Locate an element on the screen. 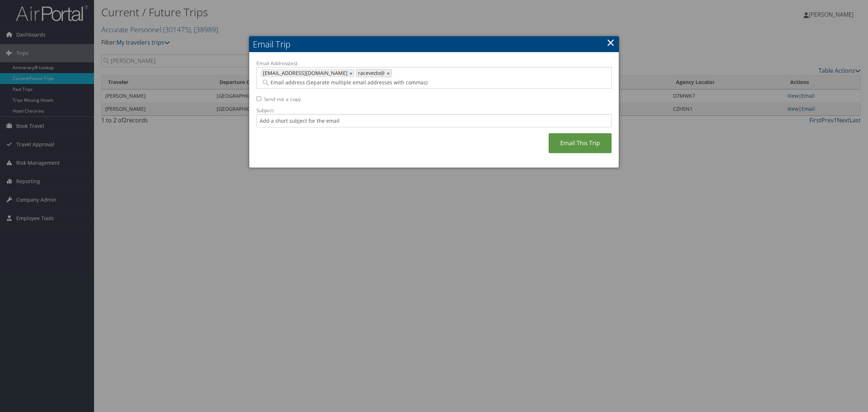 The image size is (868, 412). h2: Email Trip is located at coordinates (434, 45).